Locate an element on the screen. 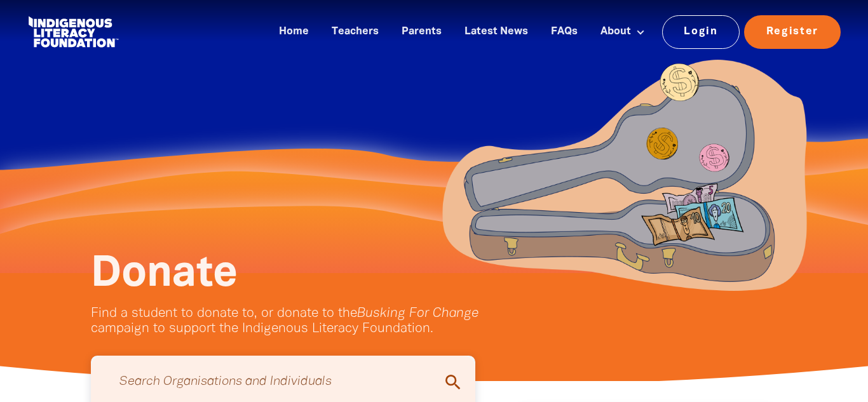  a: Home is located at coordinates (293, 32).